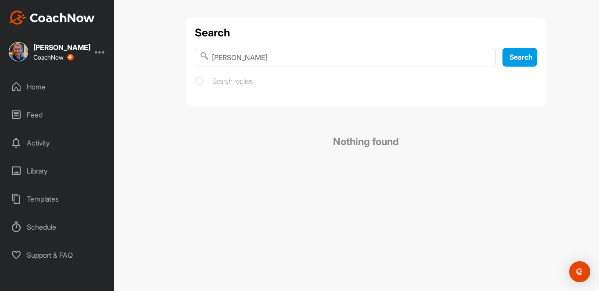 Image resolution: width=599 pixels, height=291 pixels. What do you see at coordinates (345, 57) in the screenshot?
I see `input: Search` at bounding box center [345, 57].